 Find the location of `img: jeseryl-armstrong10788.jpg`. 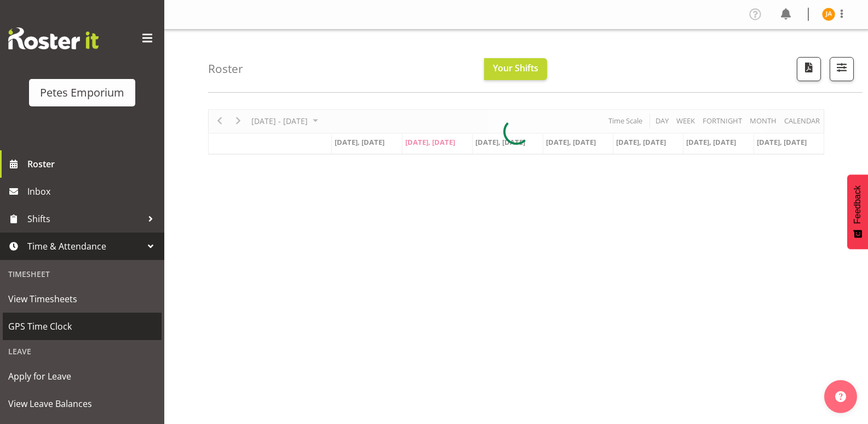

img: jeseryl-armstrong10788.jpg is located at coordinates (829, 14).